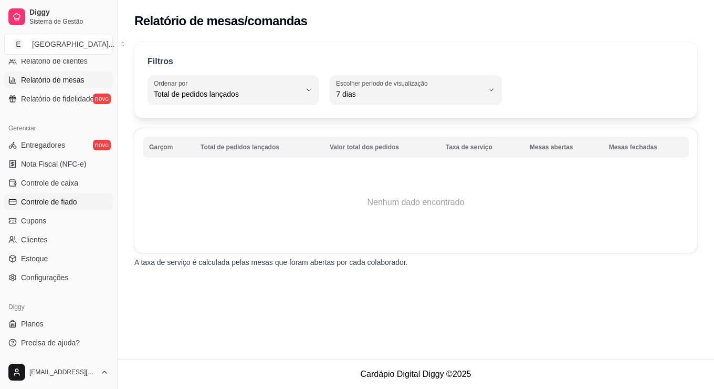 The image size is (714, 389). Describe the element at coordinates (58, 307) in the screenshot. I see `div: Diggy` at that location.